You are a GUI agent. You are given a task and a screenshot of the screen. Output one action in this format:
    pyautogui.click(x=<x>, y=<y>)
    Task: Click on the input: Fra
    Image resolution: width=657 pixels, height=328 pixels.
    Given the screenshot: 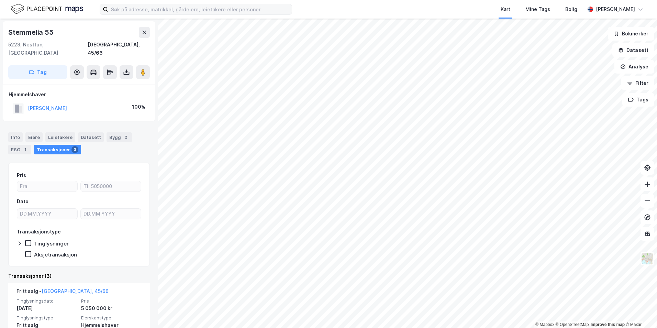 What is the action you would take?
    pyautogui.click(x=47, y=186)
    